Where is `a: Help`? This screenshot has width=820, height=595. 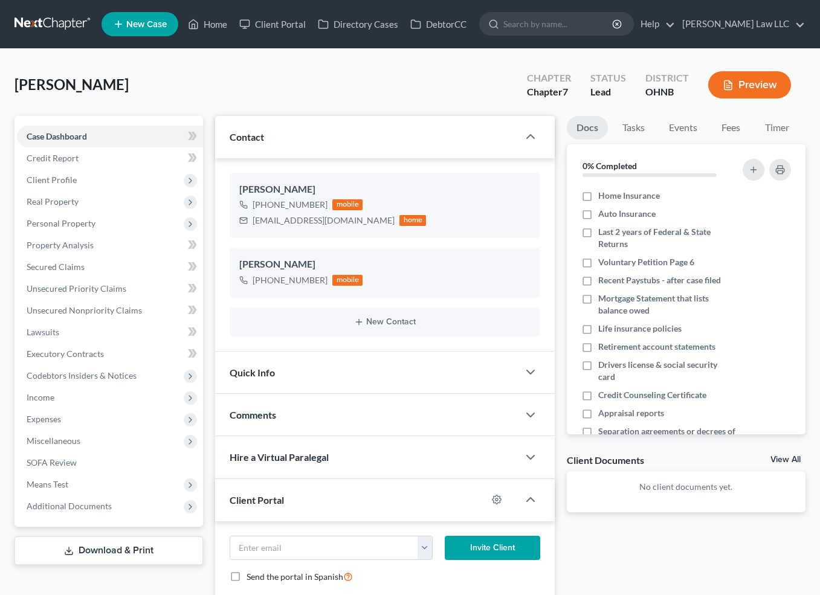
a: Help is located at coordinates (654, 24).